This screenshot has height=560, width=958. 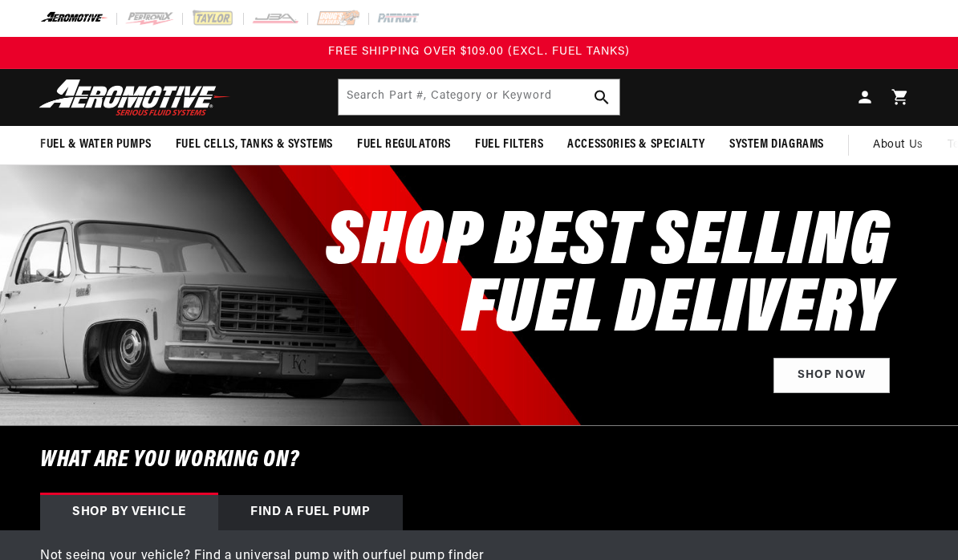 What do you see at coordinates (310, 512) in the screenshot?
I see `div: Find a Fuel Pump` at bounding box center [310, 512].